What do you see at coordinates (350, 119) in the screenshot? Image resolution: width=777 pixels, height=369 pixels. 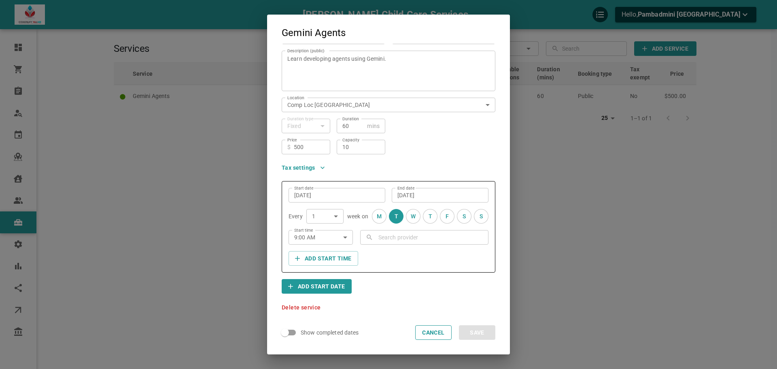 I see `label: Duration` at bounding box center [350, 119].